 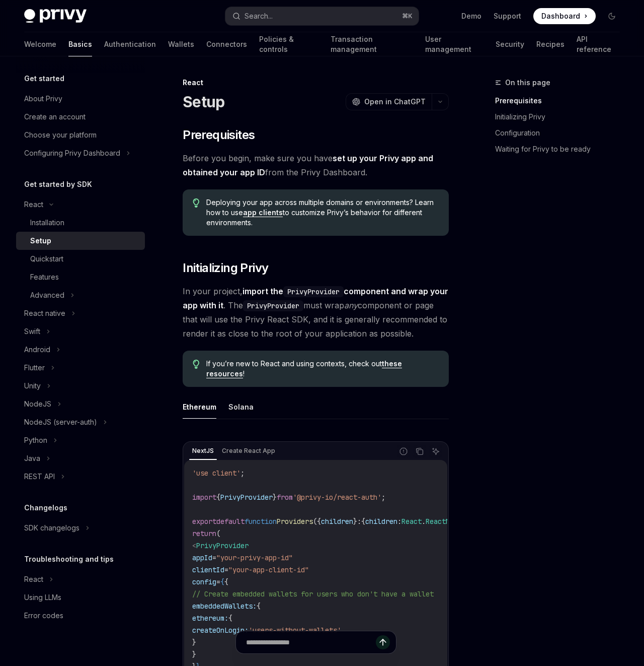 What do you see at coordinates (315, 298) in the screenshot?
I see `strong: import the component and wrap your app with it` at bounding box center [315, 298].